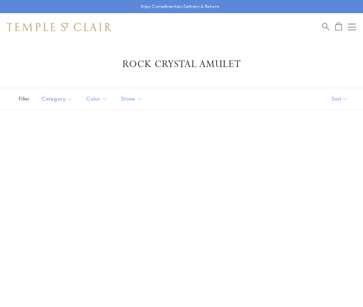 This screenshot has height=307, width=363. What do you see at coordinates (133, 99) in the screenshot?
I see `span: Stone` at bounding box center [133, 99].